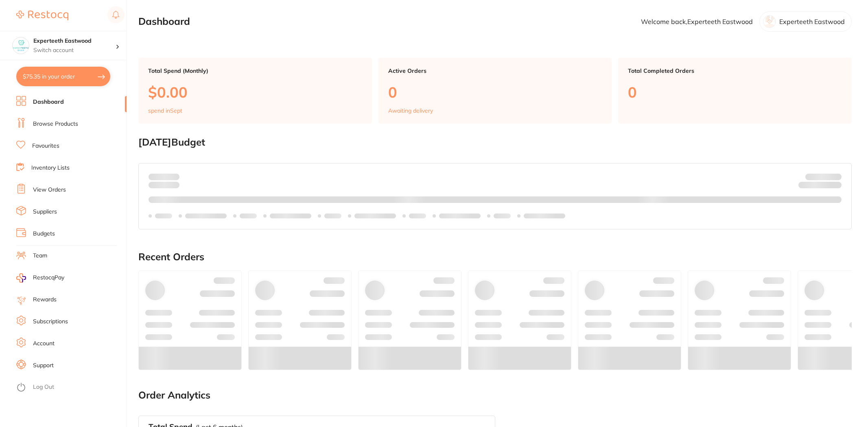 This screenshot has width=868, height=427. I want to click on a: Inventory Lists, so click(50, 168).